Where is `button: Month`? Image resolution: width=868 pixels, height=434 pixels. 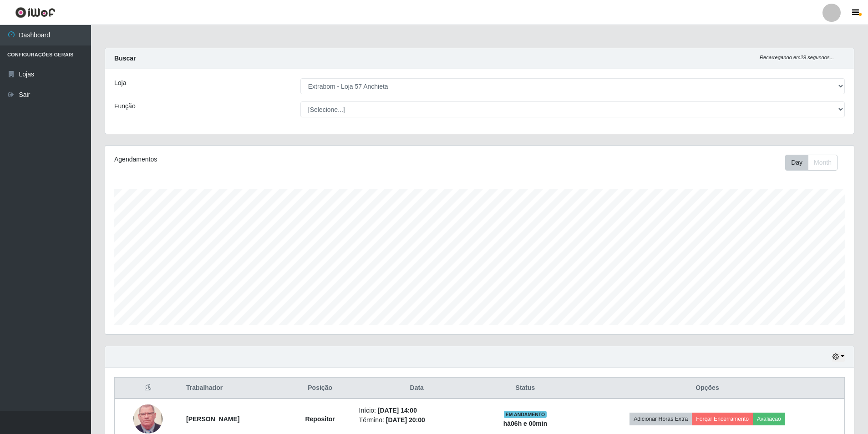
button: Month is located at coordinates (823, 163).